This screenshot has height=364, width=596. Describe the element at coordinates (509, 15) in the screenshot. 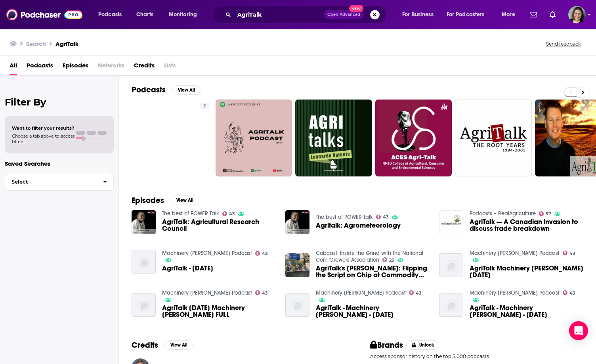

I see `span: More` at that location.